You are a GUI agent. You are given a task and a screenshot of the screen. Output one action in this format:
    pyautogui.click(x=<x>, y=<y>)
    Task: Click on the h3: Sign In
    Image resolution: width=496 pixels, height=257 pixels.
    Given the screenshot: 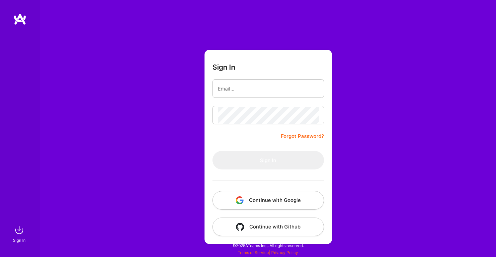 What is the action you would take?
    pyautogui.click(x=224, y=67)
    